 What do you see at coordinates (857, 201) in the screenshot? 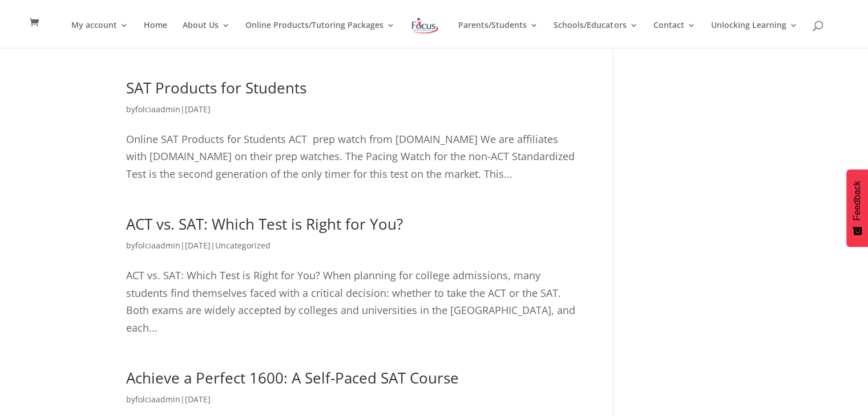
I see `span: Feedback` at bounding box center [857, 201].